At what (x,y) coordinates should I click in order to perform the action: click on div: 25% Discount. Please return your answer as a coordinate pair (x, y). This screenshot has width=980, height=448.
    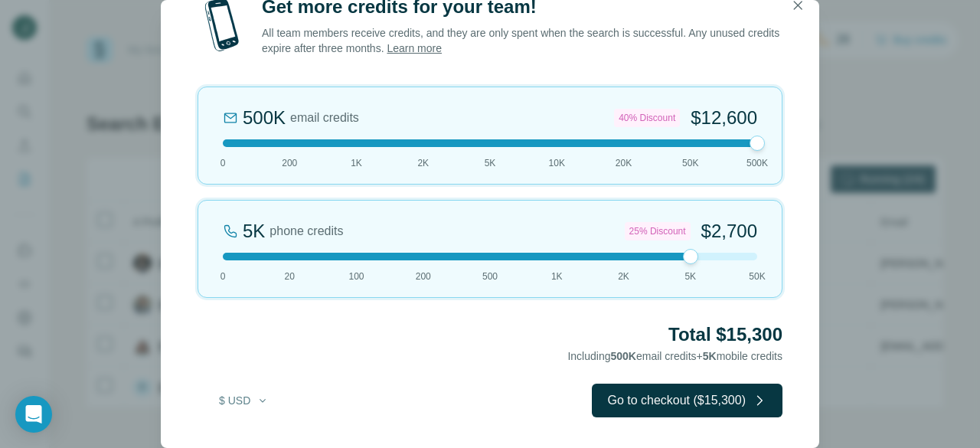
    Looking at the image, I should click on (658, 231).